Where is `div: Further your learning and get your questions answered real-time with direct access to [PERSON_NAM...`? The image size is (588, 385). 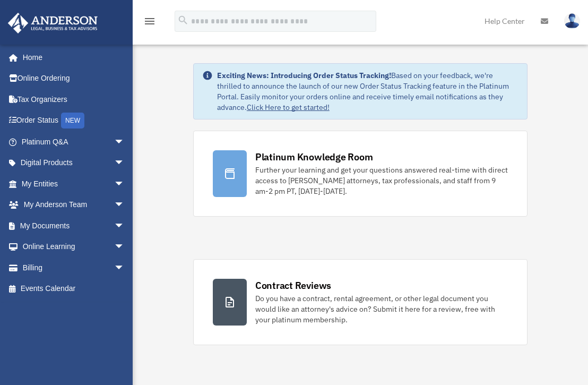
div: Further your learning and get your questions answered real-time with direct access to [PERSON_NAM... is located at coordinates (381, 181).